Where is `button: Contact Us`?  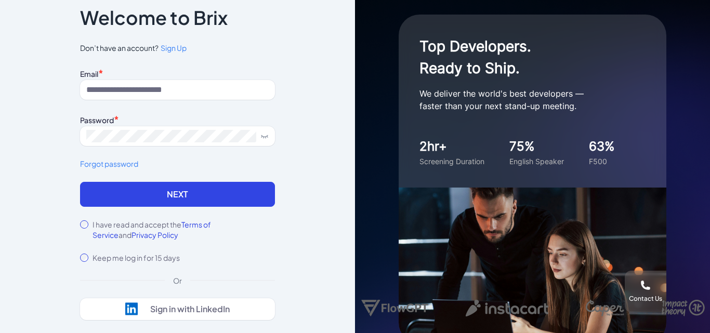
button: Contact Us is located at coordinates (646, 292).